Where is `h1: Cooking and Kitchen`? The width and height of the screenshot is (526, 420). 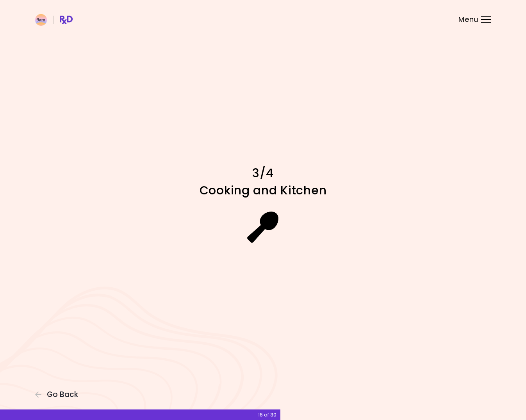 h1: Cooking and Kitchen is located at coordinates (263, 190).